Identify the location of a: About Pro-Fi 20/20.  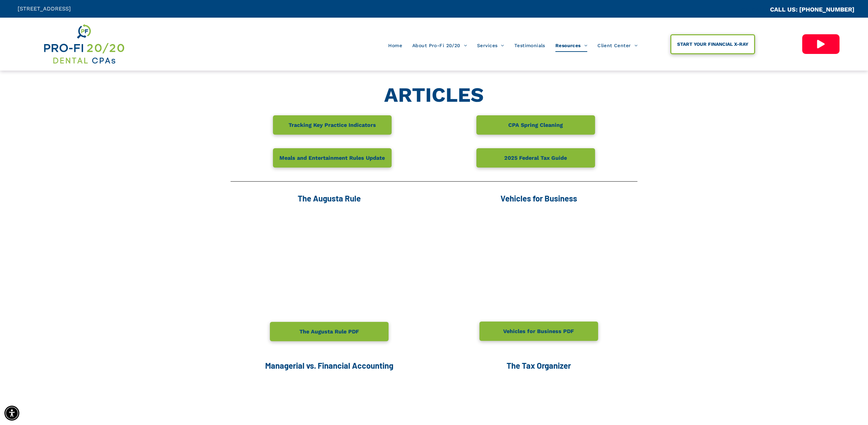
(440, 45).